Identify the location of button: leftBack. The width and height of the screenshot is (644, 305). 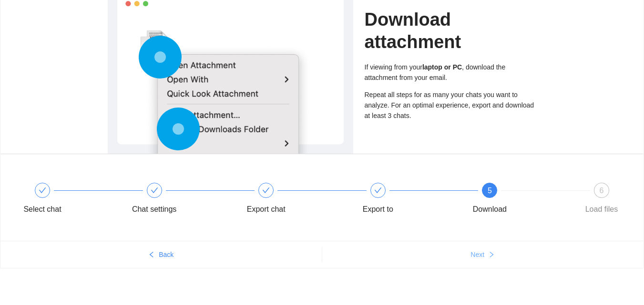
(161, 255).